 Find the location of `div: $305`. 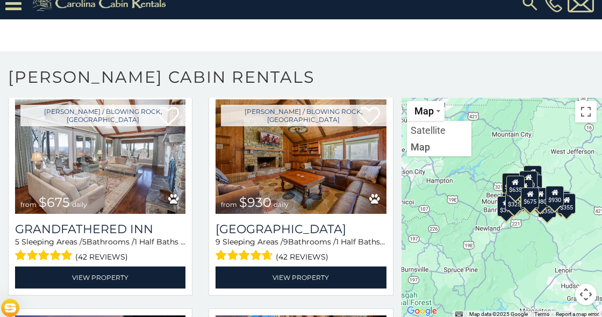

div: $305 is located at coordinates (511, 183).